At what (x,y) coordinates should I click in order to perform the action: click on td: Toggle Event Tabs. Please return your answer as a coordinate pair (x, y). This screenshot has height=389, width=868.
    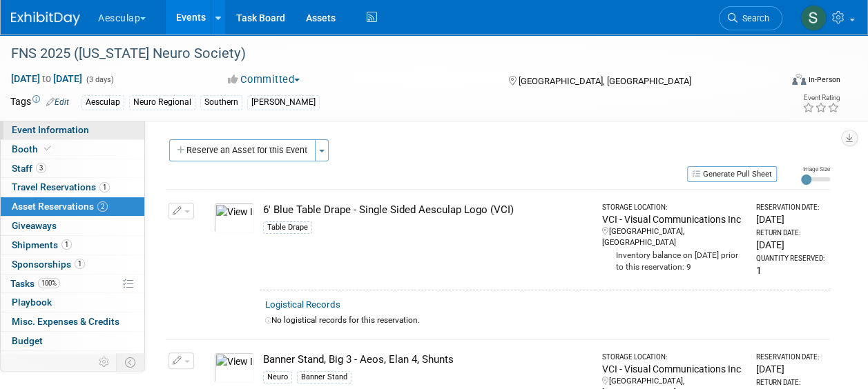
    Looking at the image, I should click on (130, 362).